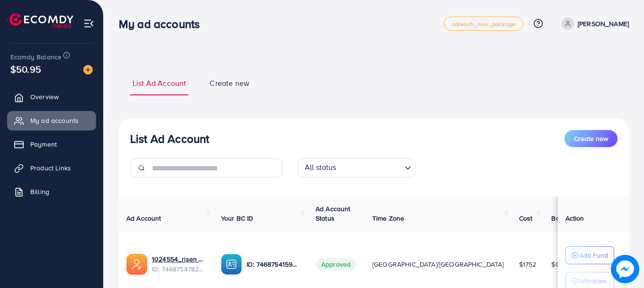  I want to click on a: Payment, so click(51, 144).